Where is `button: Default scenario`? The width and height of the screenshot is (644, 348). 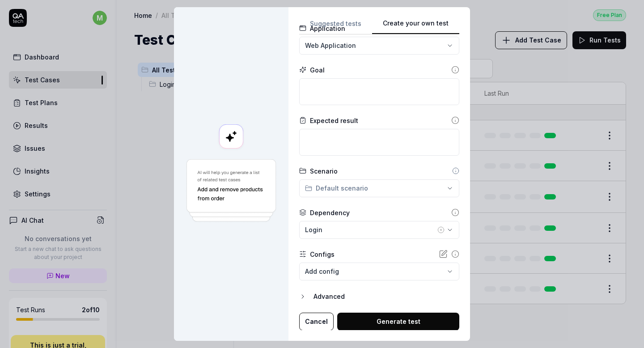 button: Default scenario is located at coordinates (379, 188).